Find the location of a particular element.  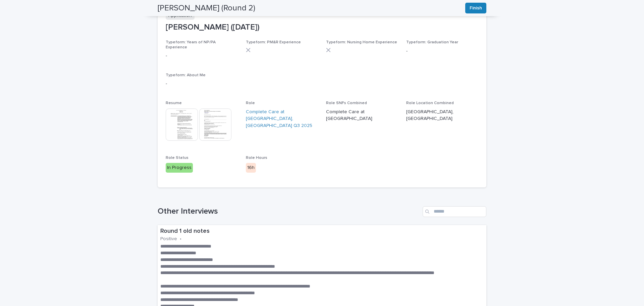

span: Finish is located at coordinates (476, 8).